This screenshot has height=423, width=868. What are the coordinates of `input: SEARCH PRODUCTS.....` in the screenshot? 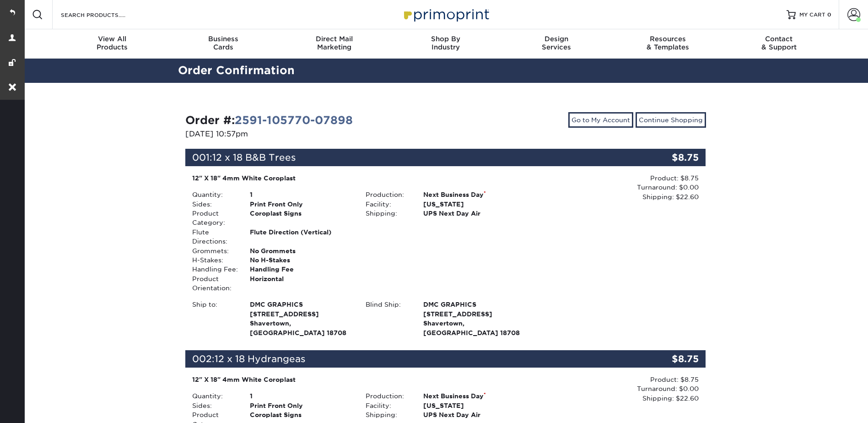 It's located at (104, 15).